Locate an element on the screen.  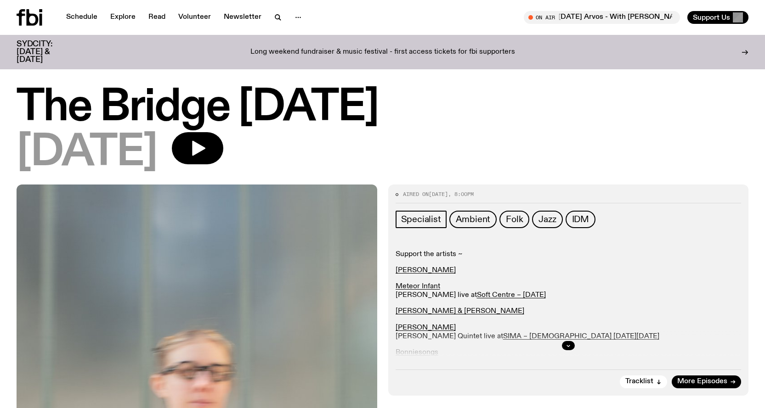
a: More Episodes is located at coordinates (706, 382).